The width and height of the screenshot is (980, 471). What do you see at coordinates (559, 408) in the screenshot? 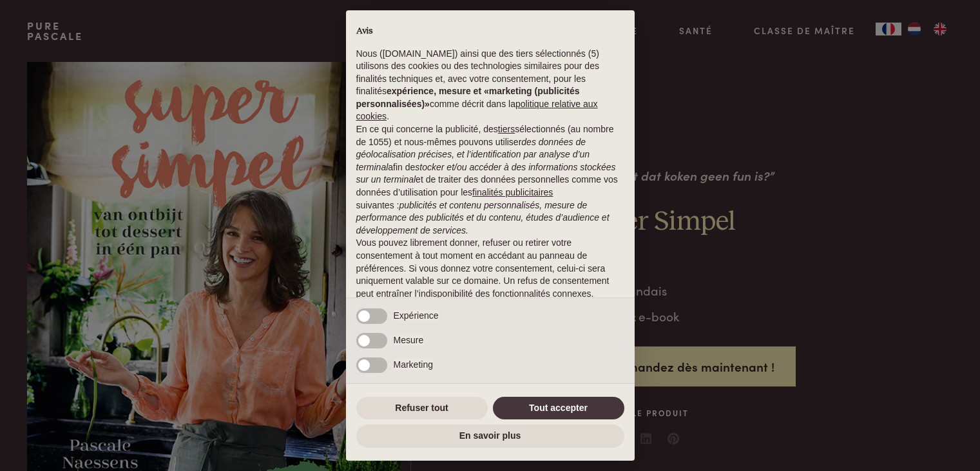
I see `button: Tout accepter` at bounding box center [559, 408].